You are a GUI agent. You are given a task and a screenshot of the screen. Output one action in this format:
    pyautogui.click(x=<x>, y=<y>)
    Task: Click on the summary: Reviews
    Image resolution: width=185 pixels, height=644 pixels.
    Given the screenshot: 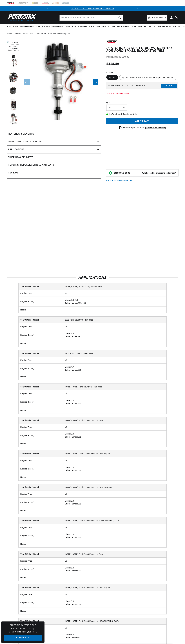 What is the action you would take?
    pyautogui.click(x=54, y=173)
    